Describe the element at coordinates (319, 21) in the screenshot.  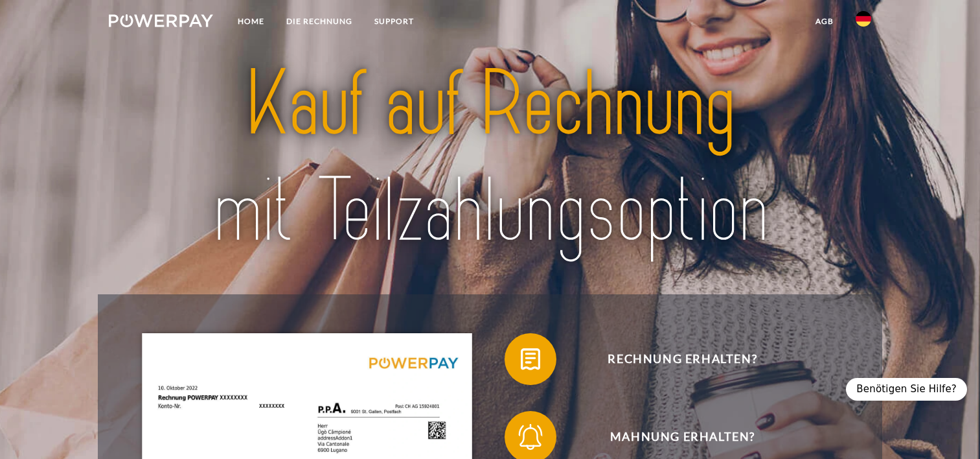
I see `a: DIE RECHNUNG` at that location.